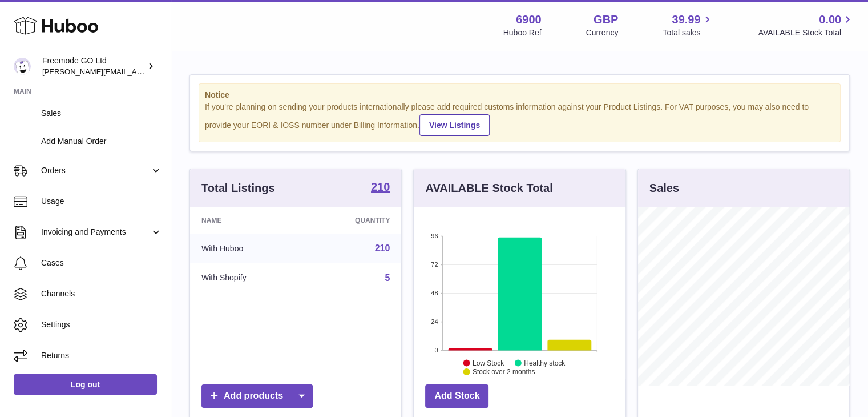  Describe the element at coordinates (95, 170) in the screenshot. I see `span: Orders` at that location.